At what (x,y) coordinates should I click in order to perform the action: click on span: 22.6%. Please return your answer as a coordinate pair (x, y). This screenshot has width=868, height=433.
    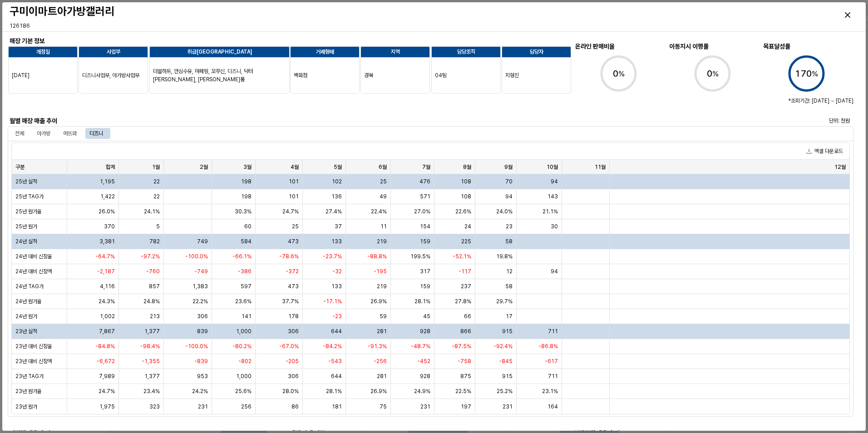
    Looking at the image, I should click on (463, 212).